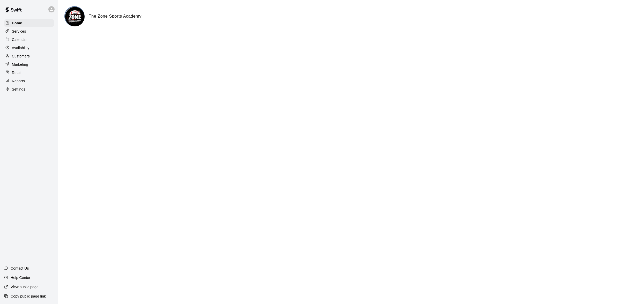 Image resolution: width=644 pixels, height=304 pixels. What do you see at coordinates (29, 89) in the screenshot?
I see `div: Settings` at bounding box center [29, 89].